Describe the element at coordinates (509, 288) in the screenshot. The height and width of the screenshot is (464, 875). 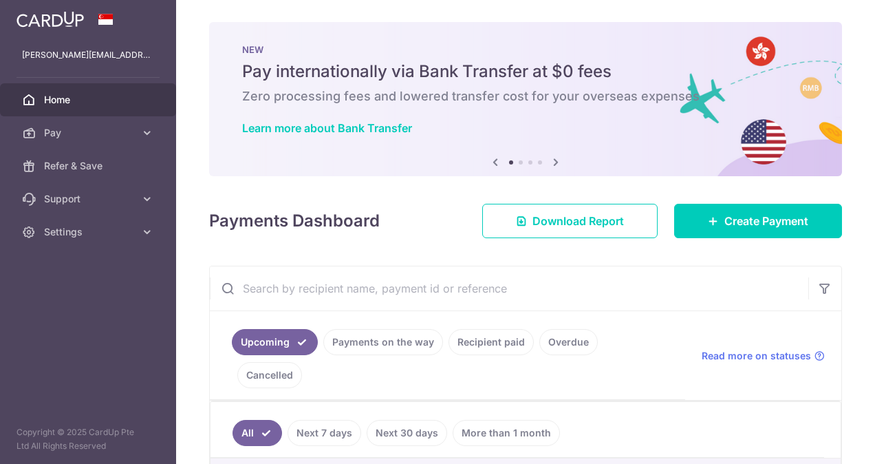
I see `input: Search by recipient name, payment id or reference` at that location.